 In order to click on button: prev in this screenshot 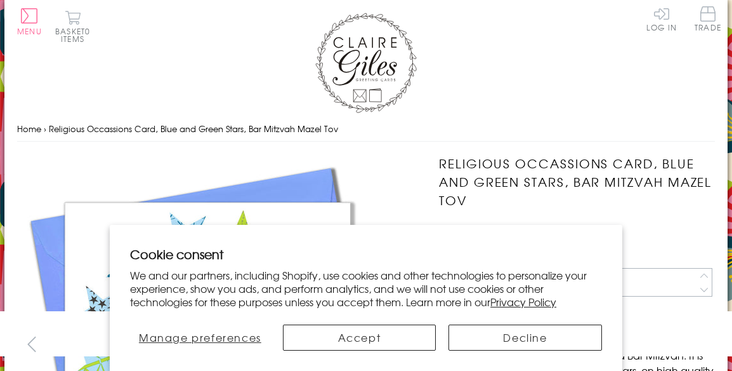, I will do `click(31, 343)`.